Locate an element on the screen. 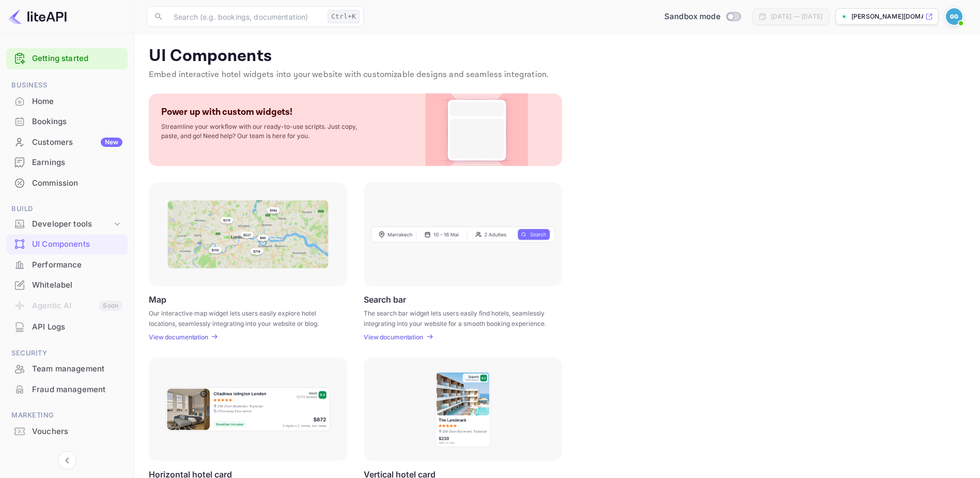 The height and width of the screenshot is (478, 980). a: Performance is located at coordinates (67, 264).